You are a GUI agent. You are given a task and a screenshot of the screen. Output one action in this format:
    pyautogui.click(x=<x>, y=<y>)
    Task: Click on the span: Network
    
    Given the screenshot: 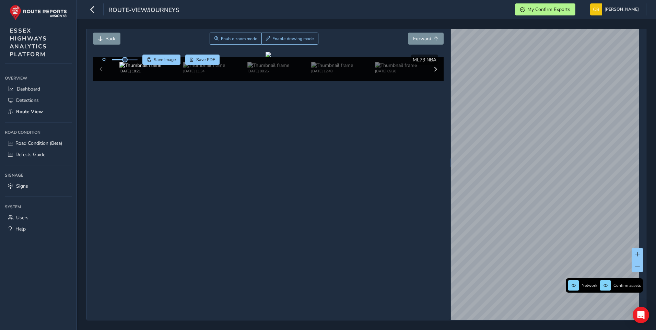 What is the action you would take?
    pyautogui.click(x=589, y=285)
    